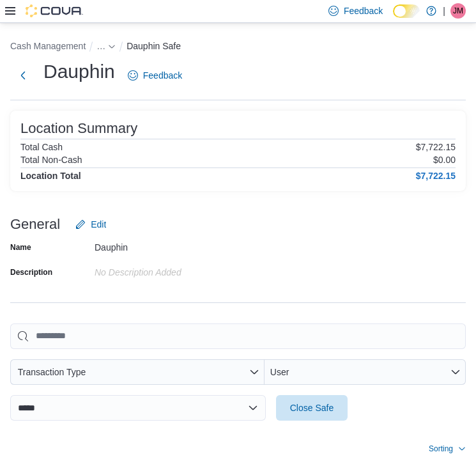  What do you see at coordinates (91, 224) in the screenshot?
I see `button: Edit` at bounding box center [91, 224].